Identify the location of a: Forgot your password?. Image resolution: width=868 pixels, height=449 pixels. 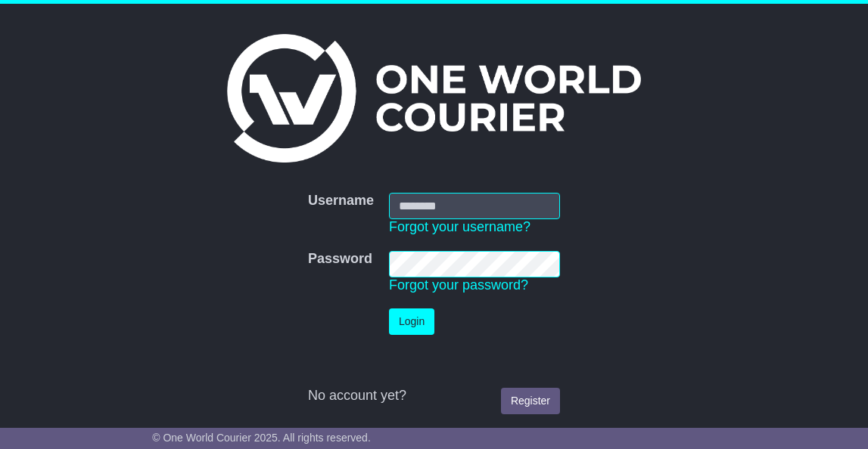
(459, 285).